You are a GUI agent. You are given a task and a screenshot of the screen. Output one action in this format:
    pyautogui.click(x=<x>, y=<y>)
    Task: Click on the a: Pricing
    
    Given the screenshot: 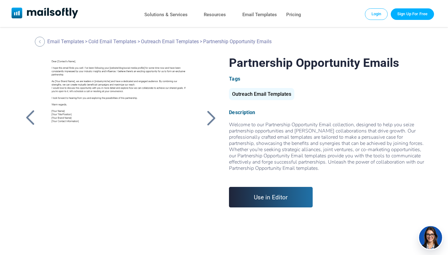 What is the action you would take?
    pyautogui.click(x=294, y=15)
    